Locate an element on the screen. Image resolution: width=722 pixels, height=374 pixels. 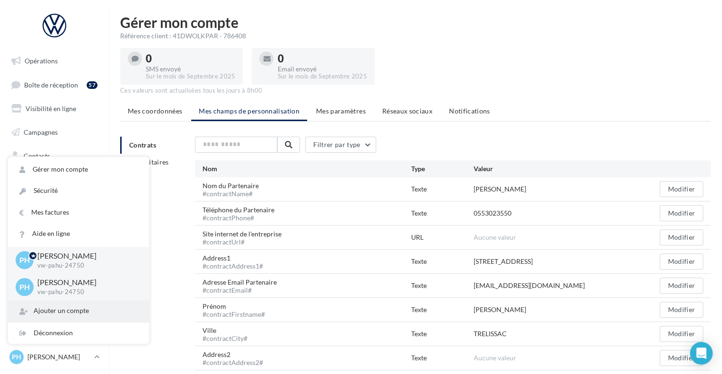
div: #contractFirstname# is located at coordinates (234, 315).